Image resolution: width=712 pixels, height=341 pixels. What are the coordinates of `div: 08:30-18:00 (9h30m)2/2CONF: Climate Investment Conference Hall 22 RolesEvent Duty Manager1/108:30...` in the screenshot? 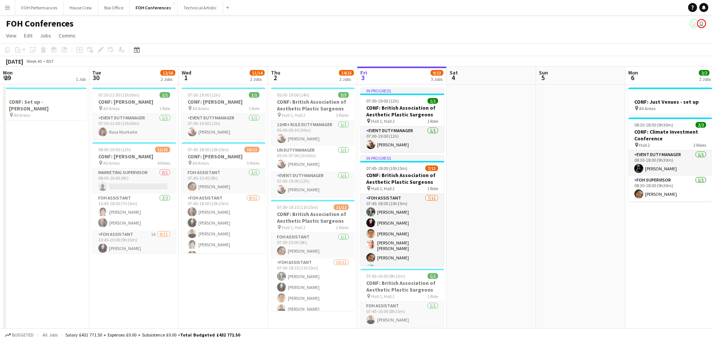 It's located at (671, 159).